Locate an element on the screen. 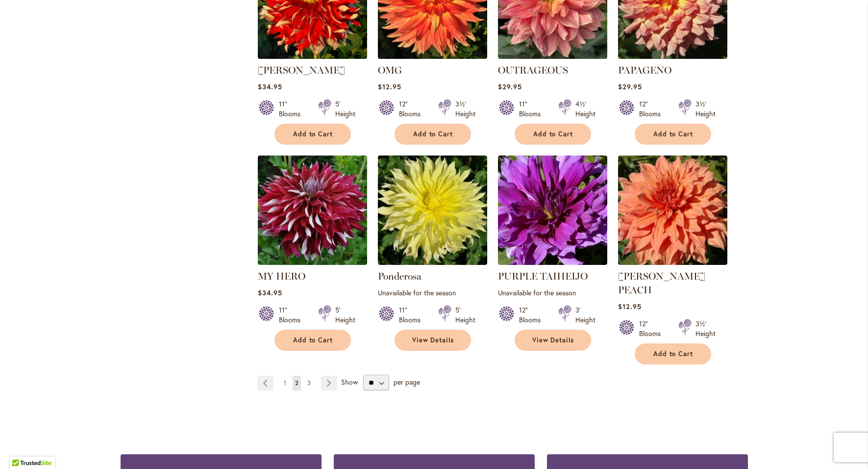  div: 3' Height is located at coordinates (585, 315).